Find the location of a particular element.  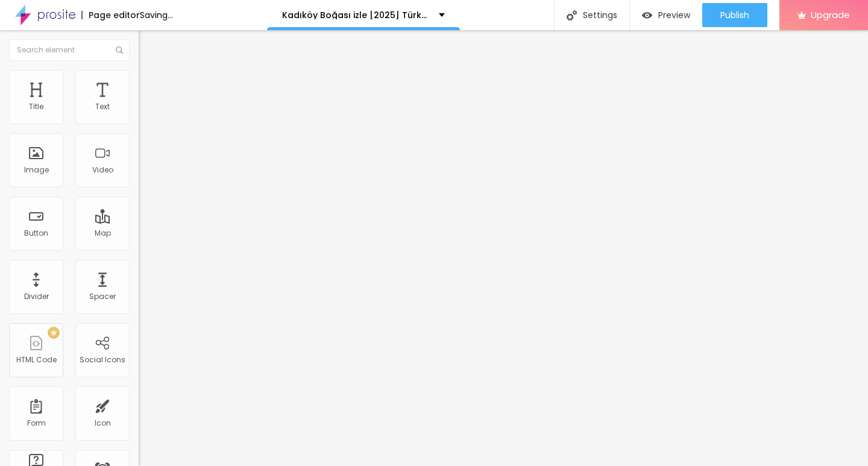

input: Search element is located at coordinates (69, 50).